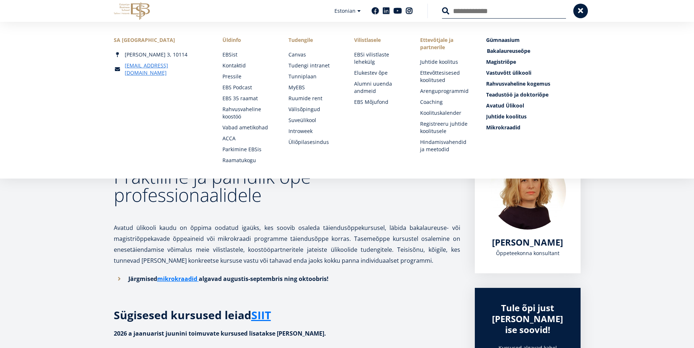  Describe the element at coordinates (248, 139) in the screenshot. I see `a: ACCA` at that location.